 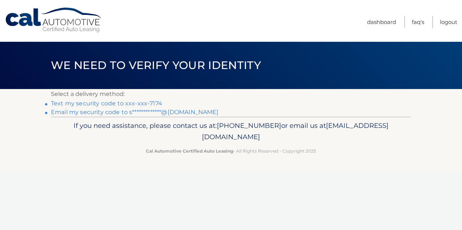 What do you see at coordinates (231, 151) in the screenshot?
I see `p: - All Rights Reserved - Copyright 2025` at bounding box center [231, 151].